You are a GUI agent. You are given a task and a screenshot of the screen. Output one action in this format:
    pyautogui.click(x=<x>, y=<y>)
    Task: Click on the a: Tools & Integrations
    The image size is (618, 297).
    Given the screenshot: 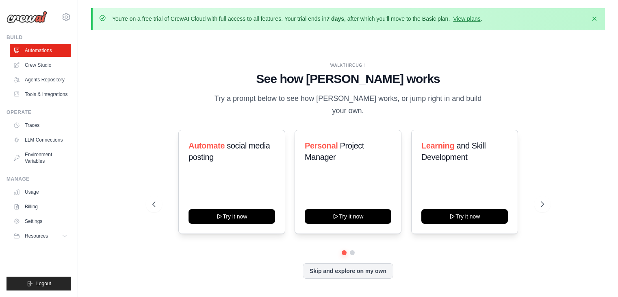 What is the action you would take?
    pyautogui.click(x=40, y=94)
    